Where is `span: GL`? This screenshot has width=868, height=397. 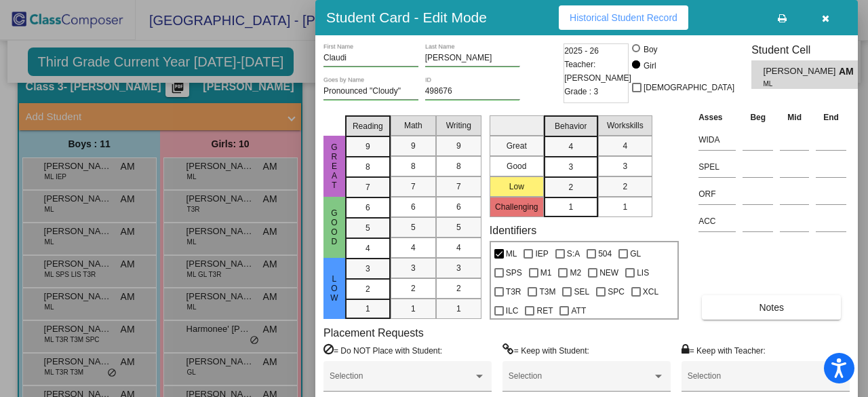 span: GL is located at coordinates (635, 254).